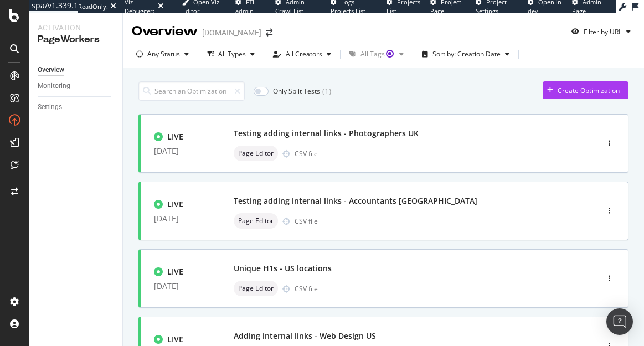  Describe the element at coordinates (465, 55) in the screenshot. I see `button: Sort by: Creation Date` at that location.